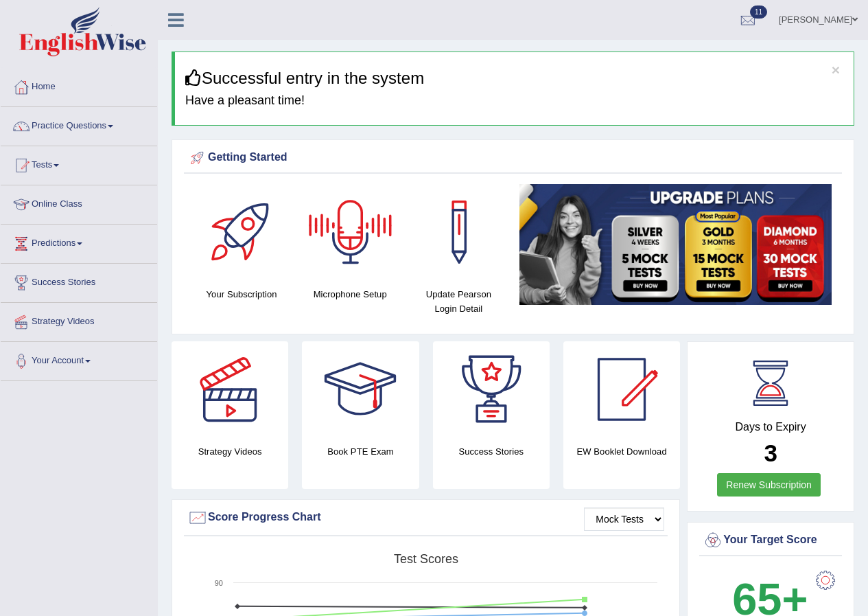 Image resolution: width=868 pixels, height=616 pixels. What do you see at coordinates (514, 101) in the screenshot?
I see `h4: Have a pleasant time!` at bounding box center [514, 101].